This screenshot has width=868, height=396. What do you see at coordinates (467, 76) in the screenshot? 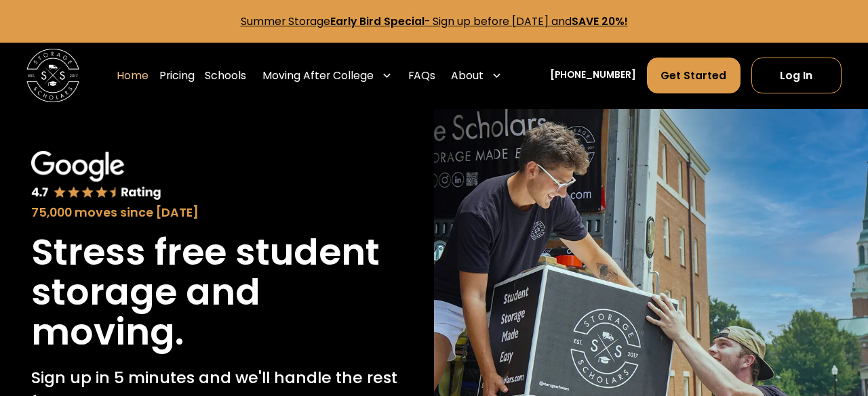
I see `div: About` at bounding box center [467, 76].